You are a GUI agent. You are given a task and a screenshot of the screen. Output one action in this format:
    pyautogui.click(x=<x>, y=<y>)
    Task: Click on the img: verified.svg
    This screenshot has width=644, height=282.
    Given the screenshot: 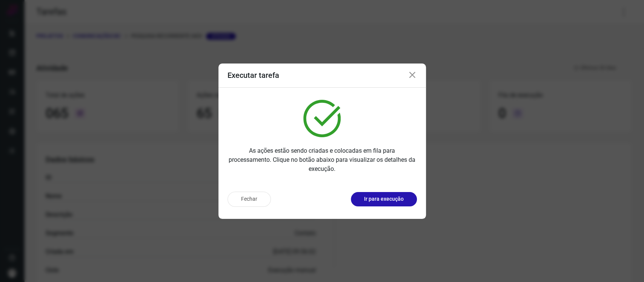 What is the action you would take?
    pyautogui.click(x=322, y=118)
    